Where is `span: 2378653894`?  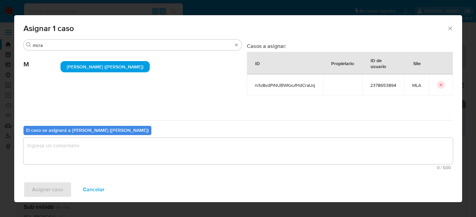
span: 2378653894 is located at coordinates (383, 85).